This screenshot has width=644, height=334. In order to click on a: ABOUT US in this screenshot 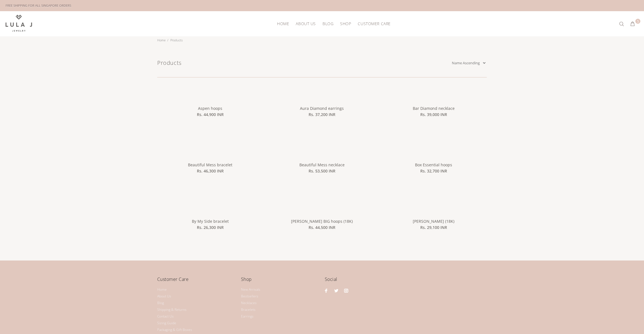, I will do `click(306, 23)`.